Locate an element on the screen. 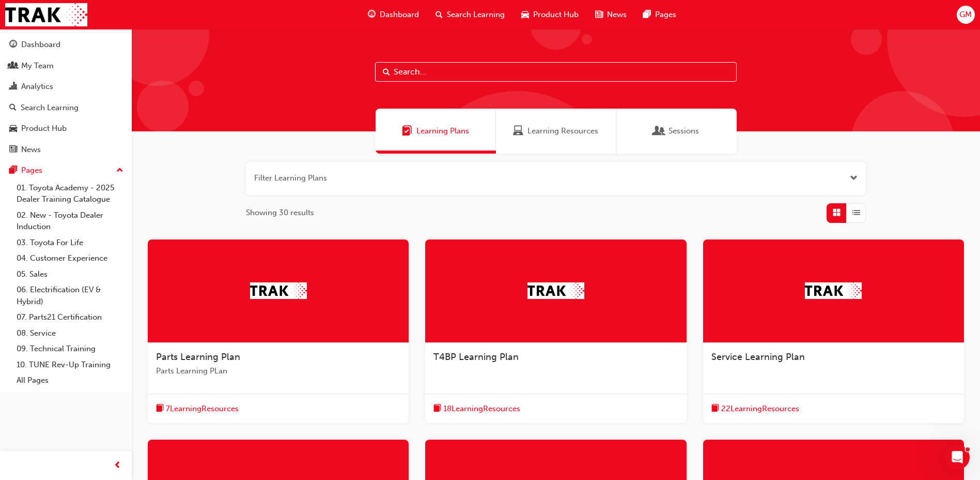 The width and height of the screenshot is (980, 480). span: prev-icon is located at coordinates (117, 465).